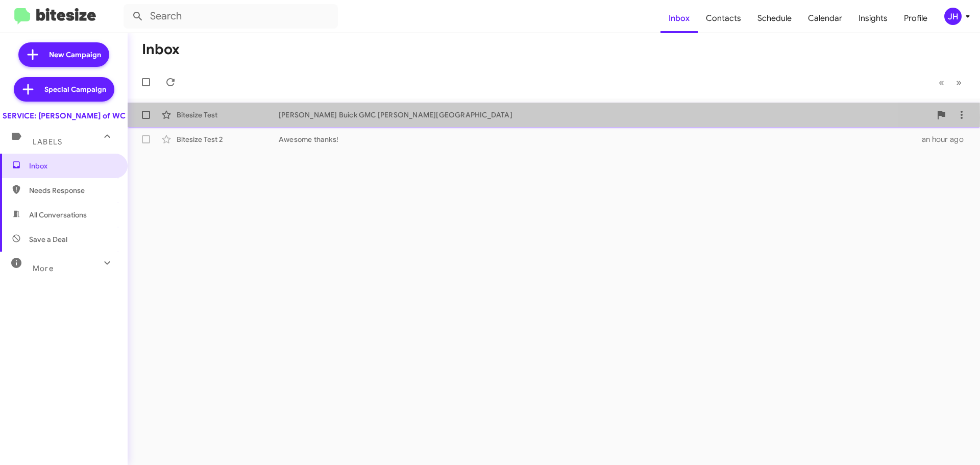 This screenshot has width=980, height=465. Describe the element at coordinates (724, 18) in the screenshot. I see `span: Contacts` at that location.